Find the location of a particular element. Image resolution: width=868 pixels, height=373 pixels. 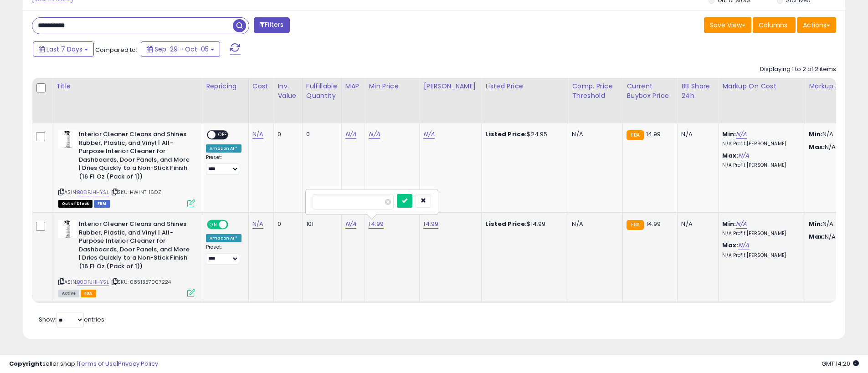

button: Last 7 Days is located at coordinates (63, 49).